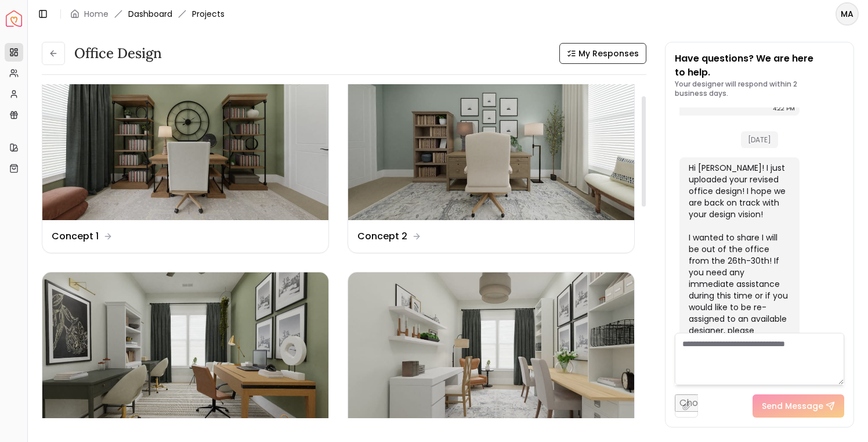  I want to click on p: Have questions? We are here to help., so click(760, 66).